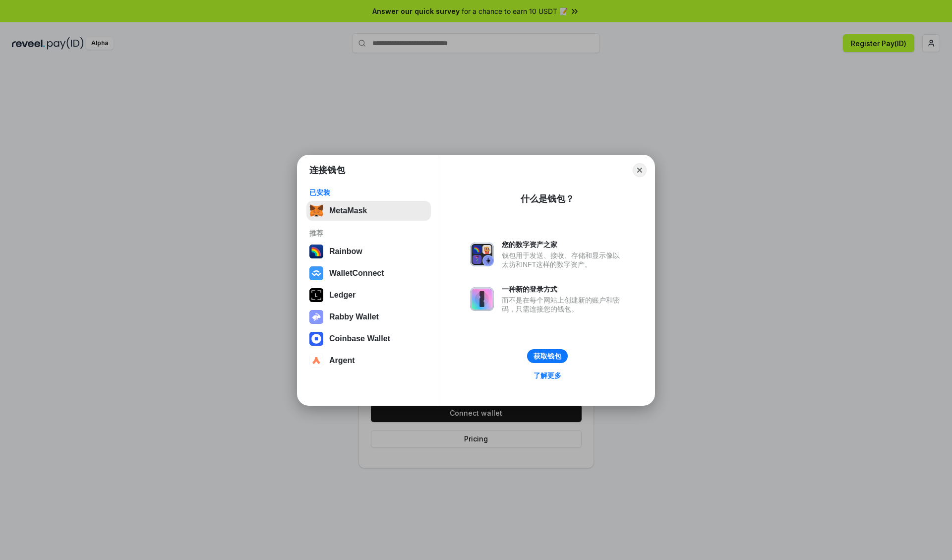 This screenshot has height=560, width=952. Describe the element at coordinates (345, 251) in the screenshot. I see `div: Rainbow` at that location.